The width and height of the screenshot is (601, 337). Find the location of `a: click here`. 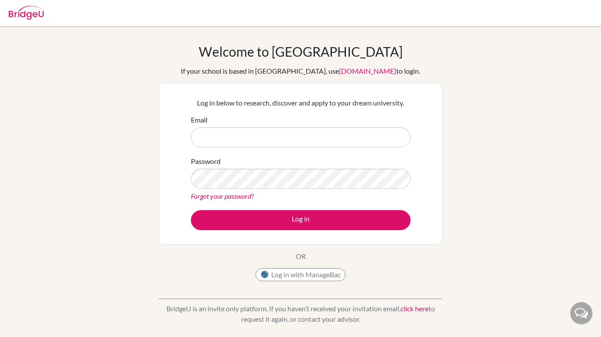

a: click here is located at coordinates (414, 309).